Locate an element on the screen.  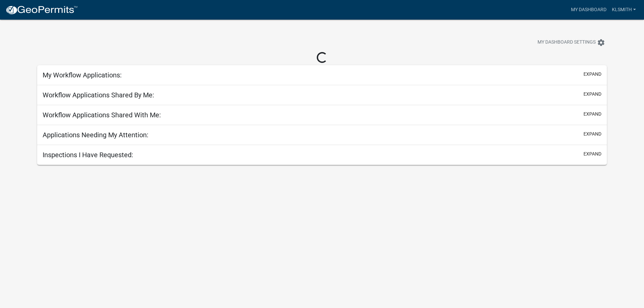
span: My Dashboard Settings is located at coordinates (567, 43).